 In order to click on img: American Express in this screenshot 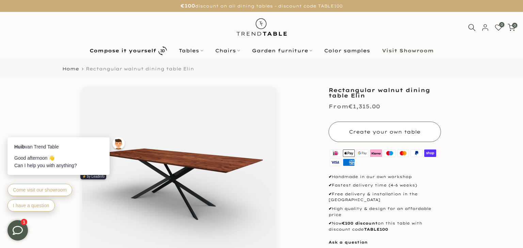, I will do `click(349, 163)`.